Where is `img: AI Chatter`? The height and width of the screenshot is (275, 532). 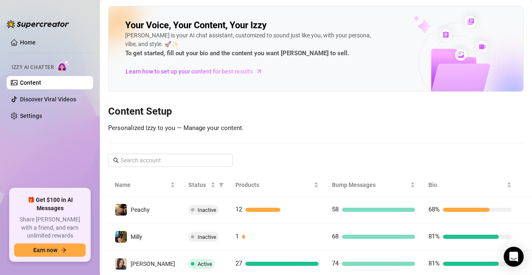 img: AI Chatter is located at coordinates (63, 66).